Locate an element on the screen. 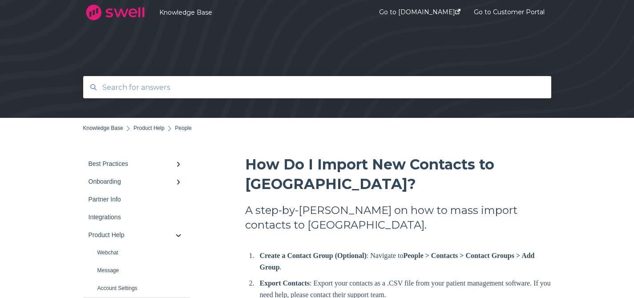 The image size is (634, 298). div: Integrations is located at coordinates (132, 217).